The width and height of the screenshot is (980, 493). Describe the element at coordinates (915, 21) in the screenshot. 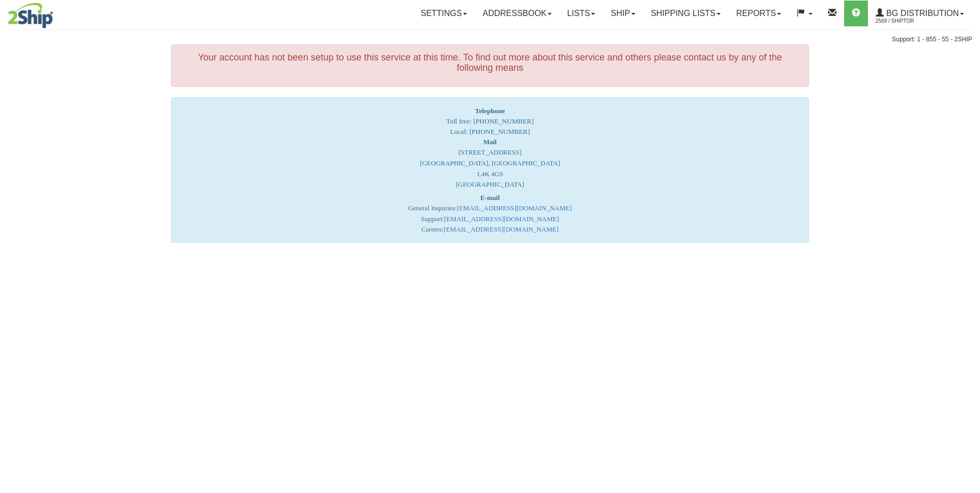

I see `span: 2569 / ShipTor` at that location.